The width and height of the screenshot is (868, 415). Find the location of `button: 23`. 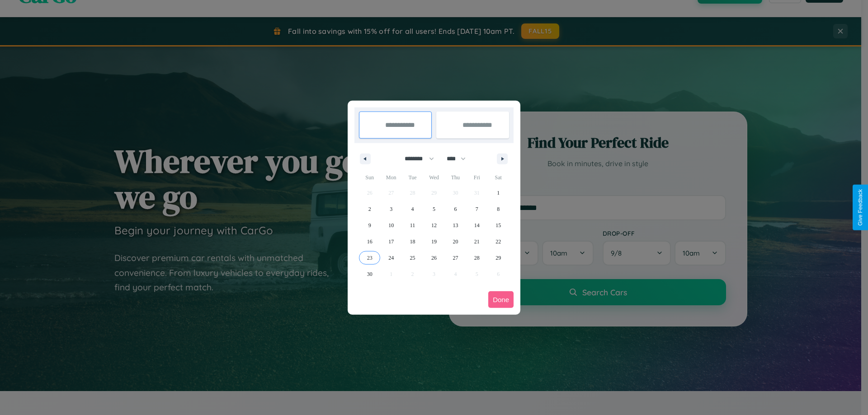

button: 23 is located at coordinates (369, 257).